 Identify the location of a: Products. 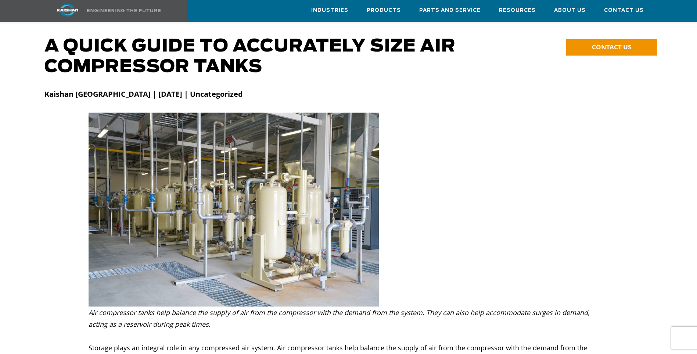
(384, 10).